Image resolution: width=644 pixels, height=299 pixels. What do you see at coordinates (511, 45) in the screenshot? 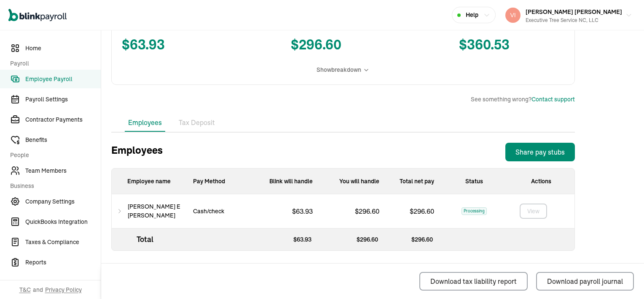
I see `span: $ 360.53` at bounding box center [511, 45].